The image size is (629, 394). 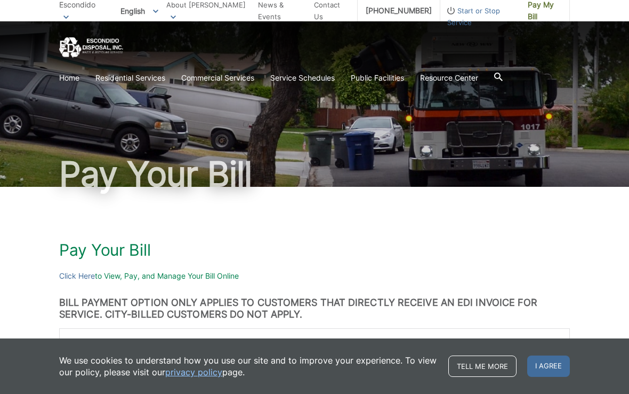 What do you see at coordinates (449, 78) in the screenshot?
I see `a: Resource Center` at bounding box center [449, 78].